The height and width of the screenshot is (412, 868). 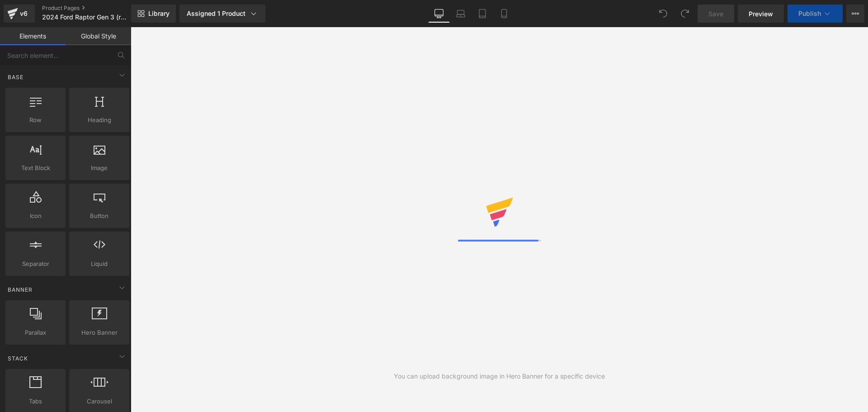 What do you see at coordinates (18, 358) in the screenshot?
I see `span: Stack` at bounding box center [18, 358].